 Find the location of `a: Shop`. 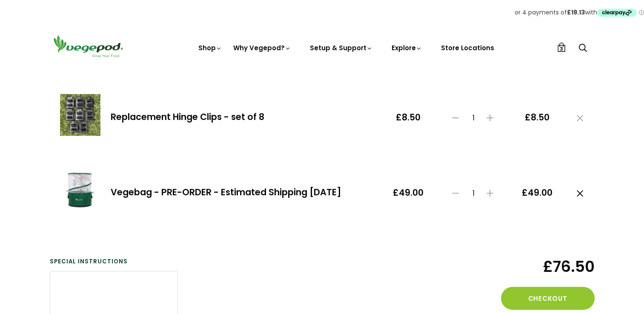

a: Shop is located at coordinates (210, 48).